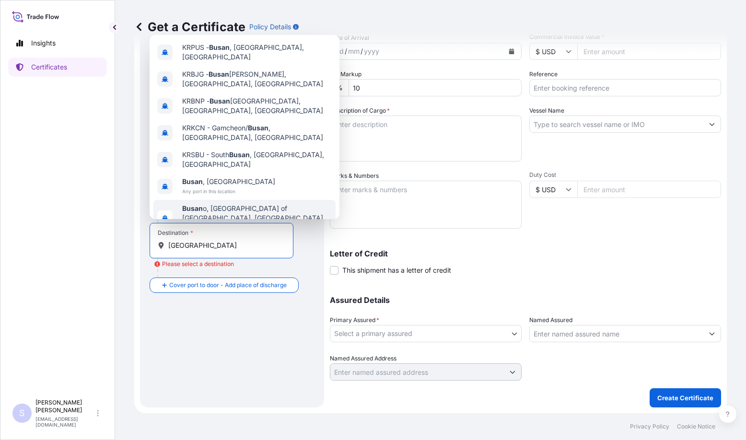  Describe the element at coordinates (525, 254) in the screenshot. I see `p: Letter of Credit` at that location.